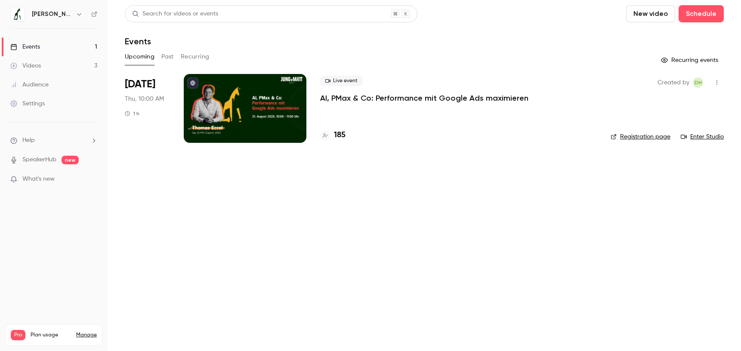 The width and height of the screenshot is (741, 351). Describe the element at coordinates (51, 335) in the screenshot. I see `span: Plan usage` at that location.